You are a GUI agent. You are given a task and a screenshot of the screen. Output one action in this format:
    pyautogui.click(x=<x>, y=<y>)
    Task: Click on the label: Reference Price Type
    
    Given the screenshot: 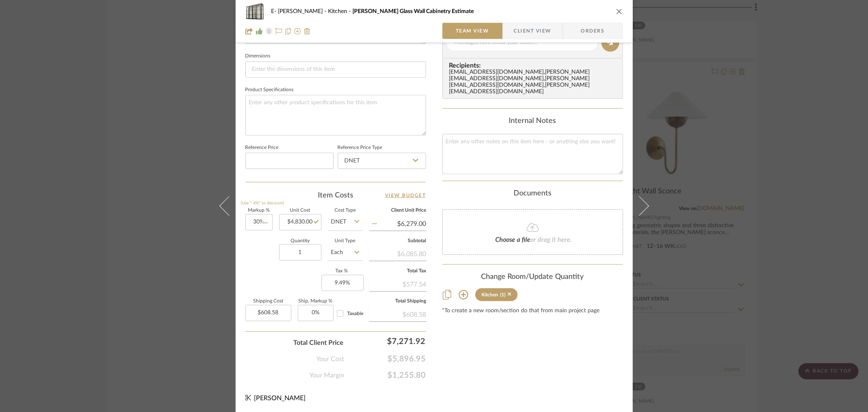 What is the action you would take?
    pyautogui.click(x=360, y=148)
    